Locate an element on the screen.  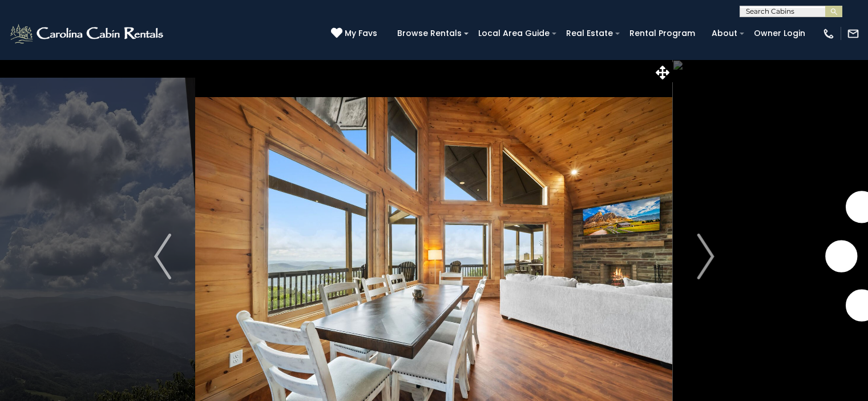
span: My Favs is located at coordinates (361, 33).